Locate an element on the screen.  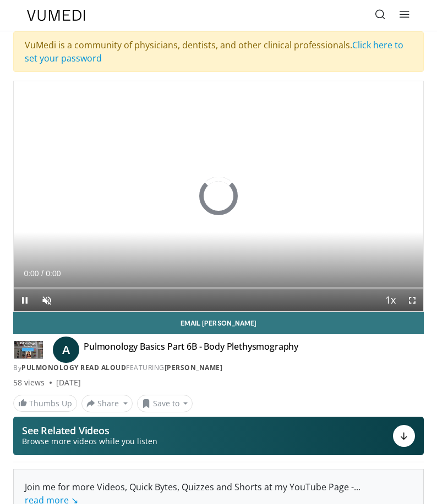
img: VuMedi Logo is located at coordinates (56, 15).